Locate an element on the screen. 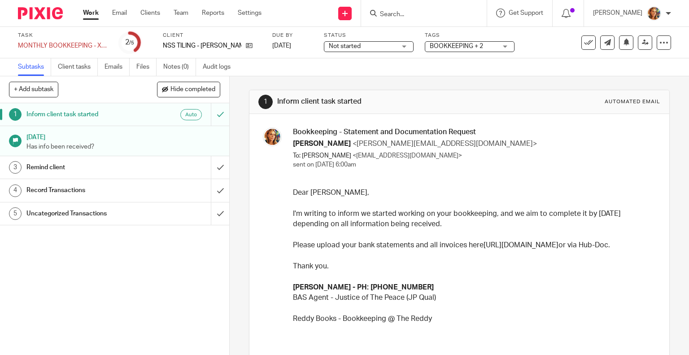  h3: Bookkeeping - Statement and Documentation Request is located at coordinates (473, 132).